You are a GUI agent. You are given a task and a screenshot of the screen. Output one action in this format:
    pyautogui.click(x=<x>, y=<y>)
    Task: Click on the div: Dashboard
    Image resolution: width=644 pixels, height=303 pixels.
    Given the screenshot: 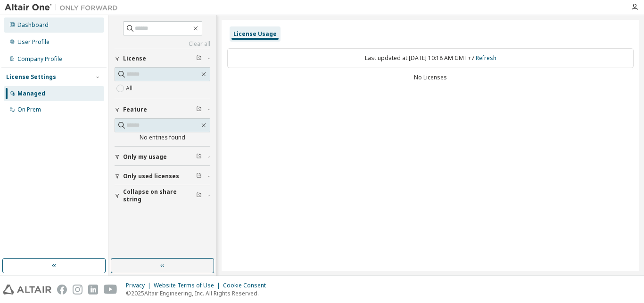 What is the action you would take?
    pyautogui.click(x=33, y=25)
    